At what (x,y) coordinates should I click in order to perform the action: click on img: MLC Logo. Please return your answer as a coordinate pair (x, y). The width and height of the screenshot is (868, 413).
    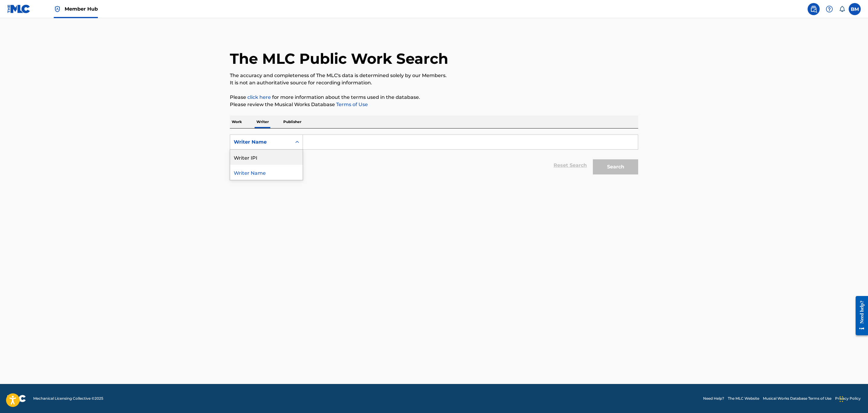
    Looking at the image, I should click on (18, 9).